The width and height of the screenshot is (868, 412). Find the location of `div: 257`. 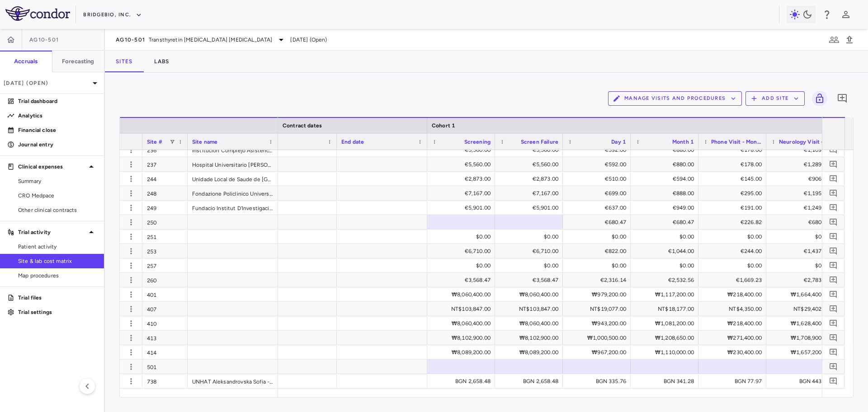

div: 257 is located at coordinates (165, 265).